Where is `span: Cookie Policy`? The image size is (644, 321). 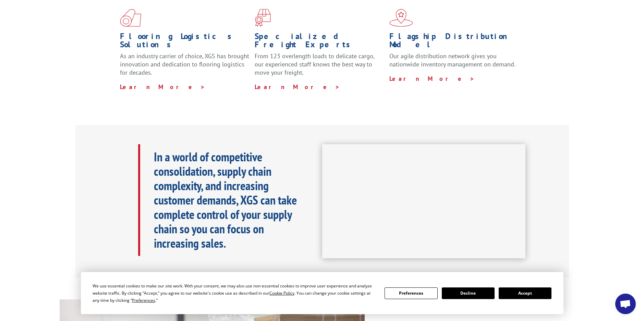 span: Cookie Policy is located at coordinates (282, 293).